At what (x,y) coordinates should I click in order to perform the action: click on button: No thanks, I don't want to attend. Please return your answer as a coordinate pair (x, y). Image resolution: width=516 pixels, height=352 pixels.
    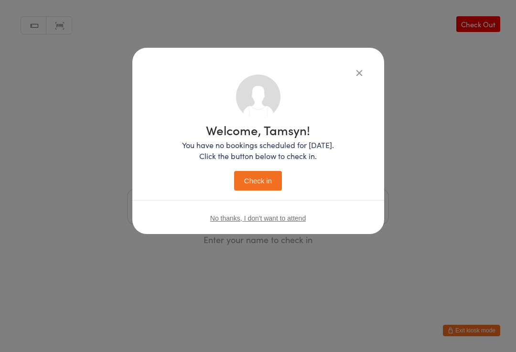
    Looking at the image, I should click on (258, 218).